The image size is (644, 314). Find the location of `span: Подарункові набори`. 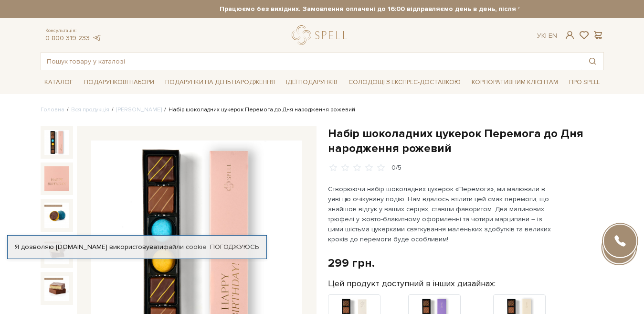

span: Подарункові набори is located at coordinates (119, 82).